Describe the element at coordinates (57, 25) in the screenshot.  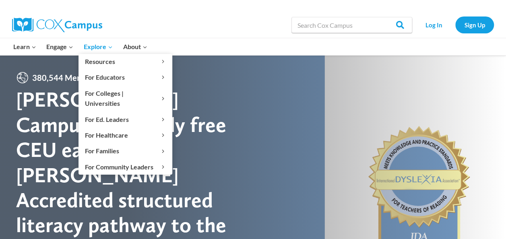
I see `img: Cox Campus` at that location.